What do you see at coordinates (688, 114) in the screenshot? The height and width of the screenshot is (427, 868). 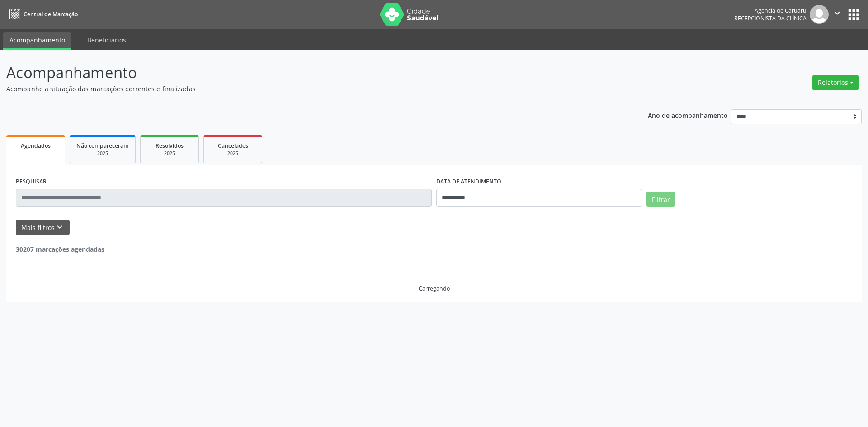 I see `p: Ano de acompanhamento` at bounding box center [688, 114].